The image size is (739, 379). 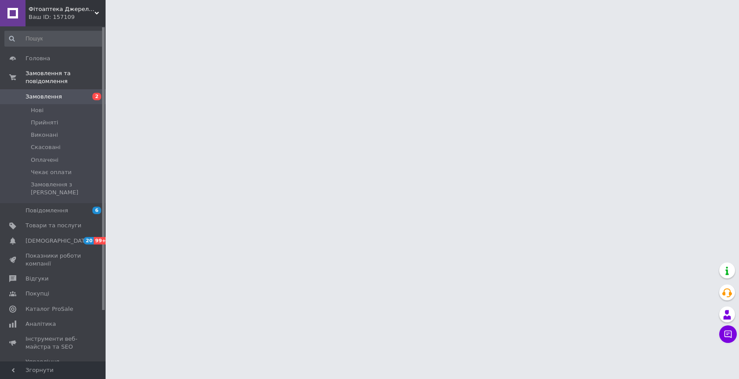 What do you see at coordinates (46, 147) in the screenshot?
I see `span: Скасовані` at bounding box center [46, 147].